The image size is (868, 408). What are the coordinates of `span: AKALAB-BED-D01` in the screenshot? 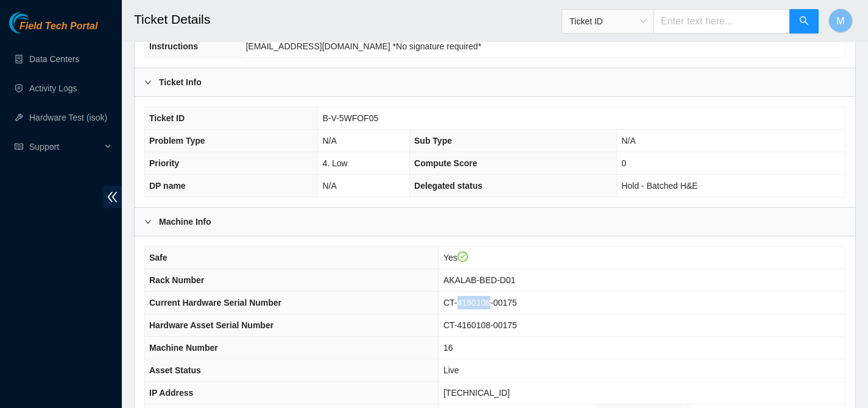 It's located at (480, 280).